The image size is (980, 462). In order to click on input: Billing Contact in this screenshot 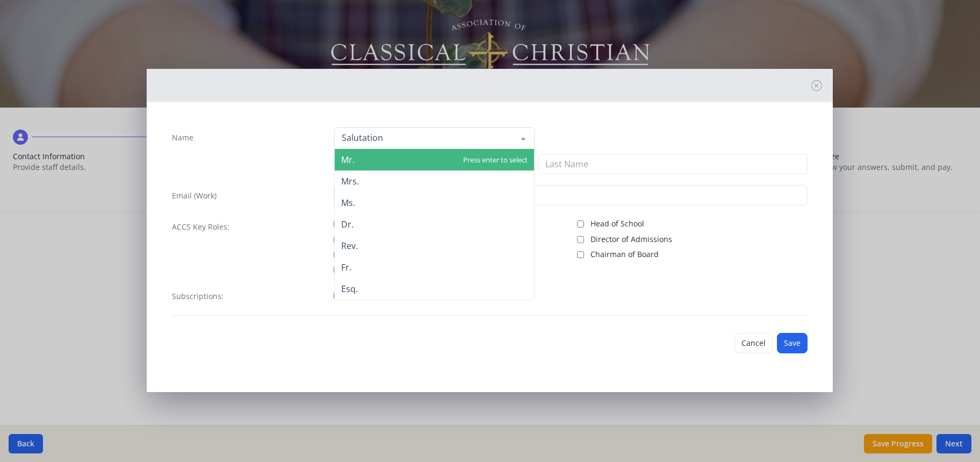, I will do `click(337, 270)`.